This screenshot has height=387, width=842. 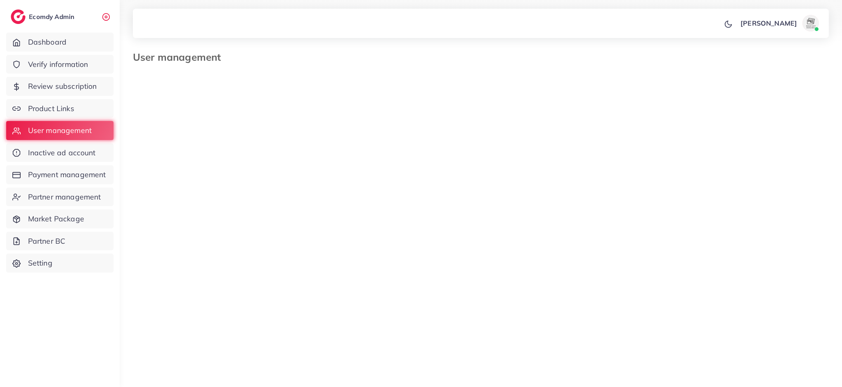 I want to click on span: Verify information, so click(x=58, y=64).